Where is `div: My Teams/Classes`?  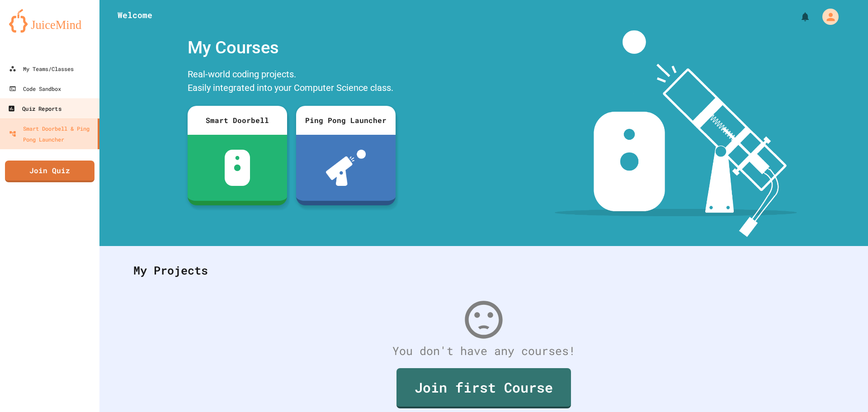 div: My Teams/Classes is located at coordinates (41, 69).